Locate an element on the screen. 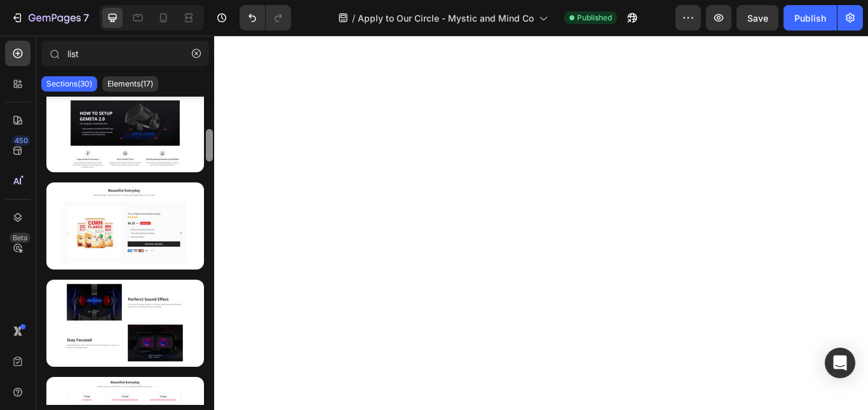  p: 7 is located at coordinates (86, 18).